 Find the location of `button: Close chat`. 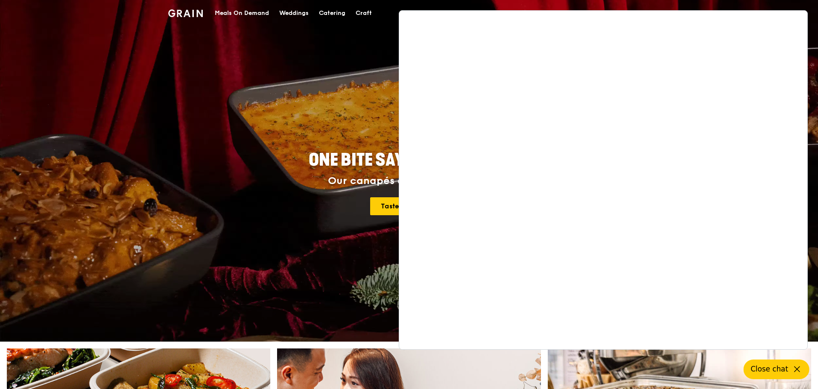

button: Close chat is located at coordinates (776, 369).